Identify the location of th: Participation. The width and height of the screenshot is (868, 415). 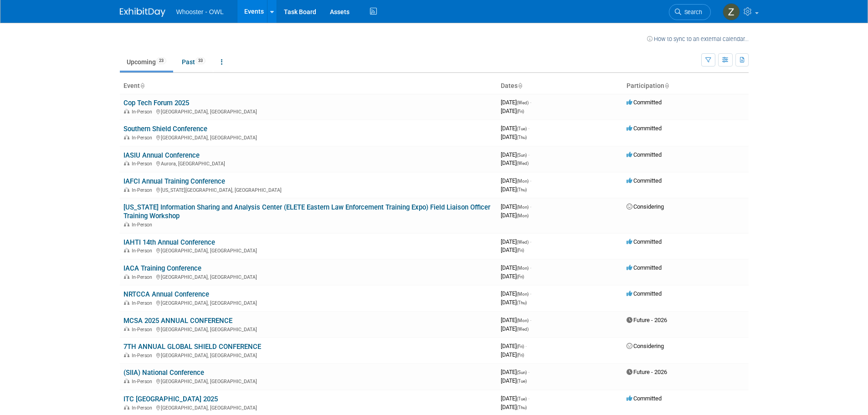
(686, 86).